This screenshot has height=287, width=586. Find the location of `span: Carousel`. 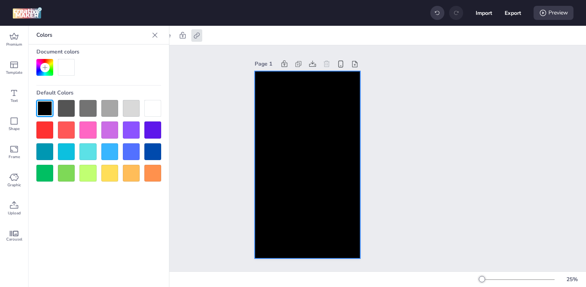

span: Carousel is located at coordinates (14, 240).